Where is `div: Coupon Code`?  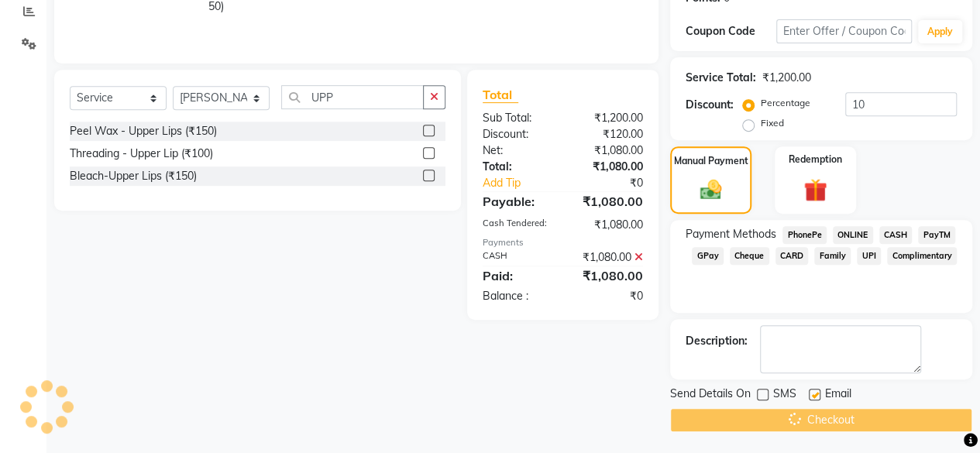
div: Coupon Code is located at coordinates (731, 31).